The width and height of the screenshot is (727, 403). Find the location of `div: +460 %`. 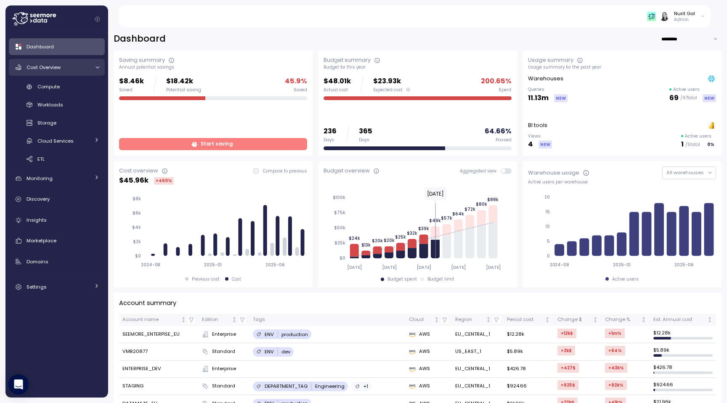

div: +460 % is located at coordinates (164, 181).